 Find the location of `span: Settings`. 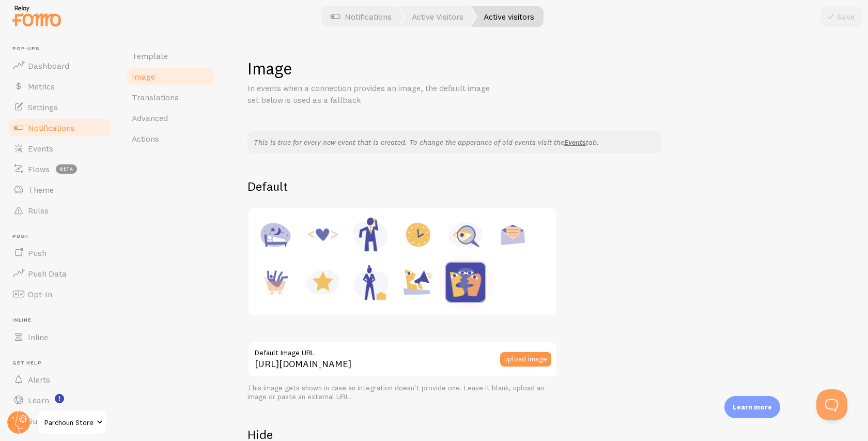

span: Settings is located at coordinates (43, 107).